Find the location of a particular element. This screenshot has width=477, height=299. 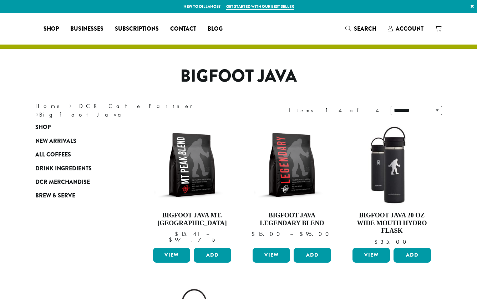

span: New Arrivals is located at coordinates (56, 141).